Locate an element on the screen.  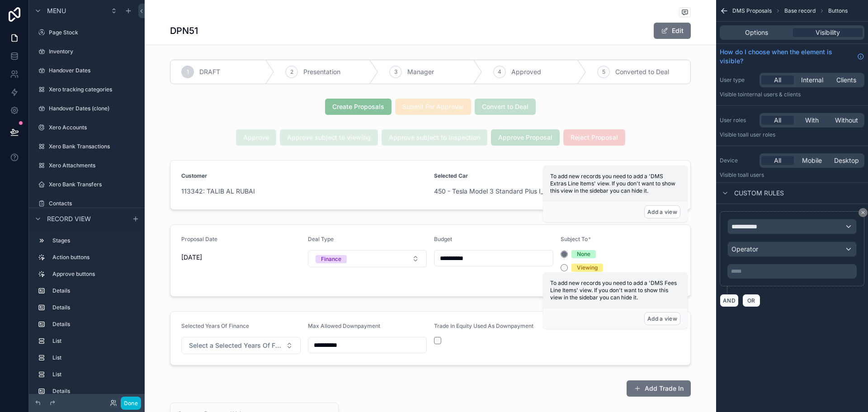
span: all users is located at coordinates (753, 174).